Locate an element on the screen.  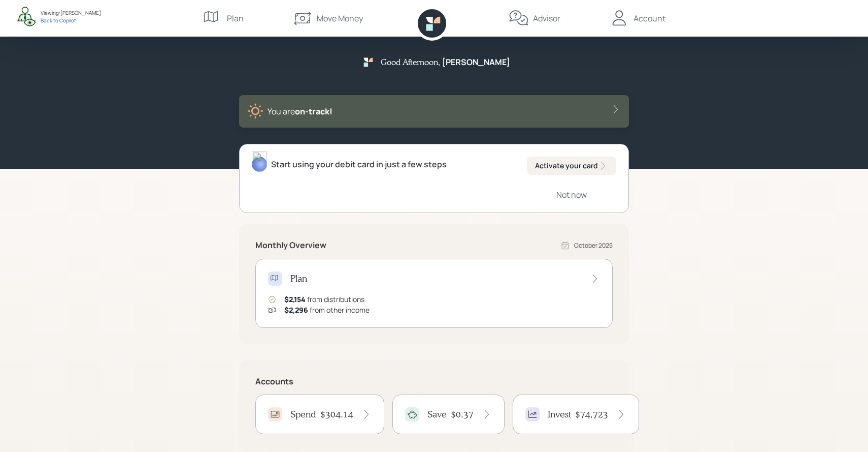
div: from other income is located at coordinates (327, 309).